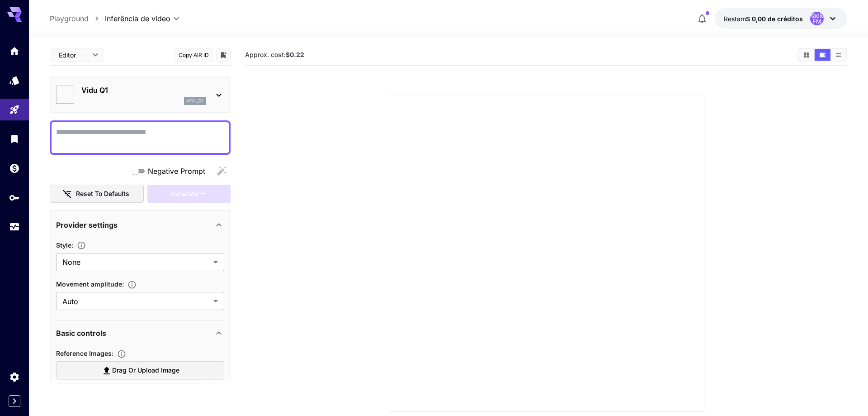 This screenshot has height=416, width=868. I want to click on div: Provider settings, so click(140, 225).